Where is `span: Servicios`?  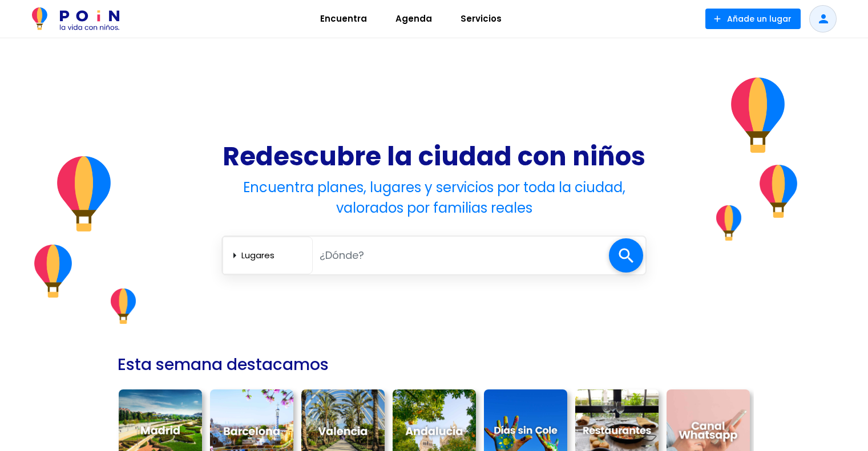
span: Servicios is located at coordinates (480, 19).